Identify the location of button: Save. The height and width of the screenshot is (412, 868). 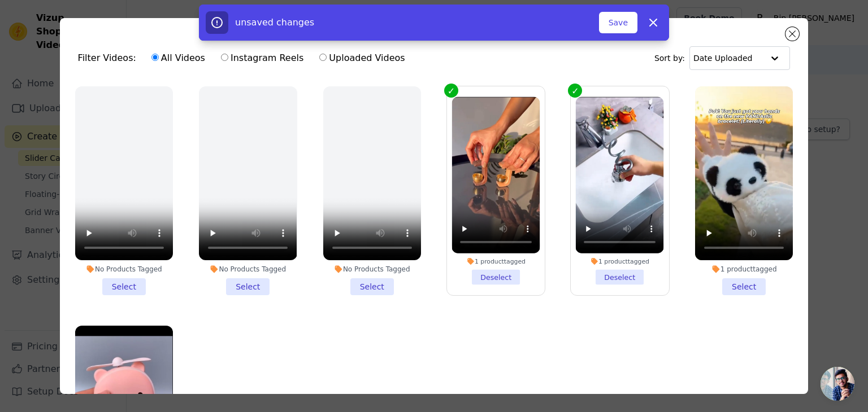
(618, 23).